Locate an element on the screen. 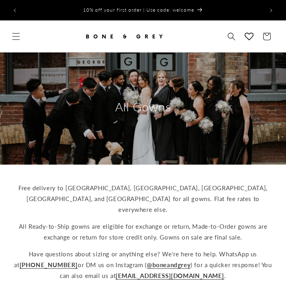 This screenshot has height=302, width=286. h2: All Gowns is located at coordinates (143, 107).